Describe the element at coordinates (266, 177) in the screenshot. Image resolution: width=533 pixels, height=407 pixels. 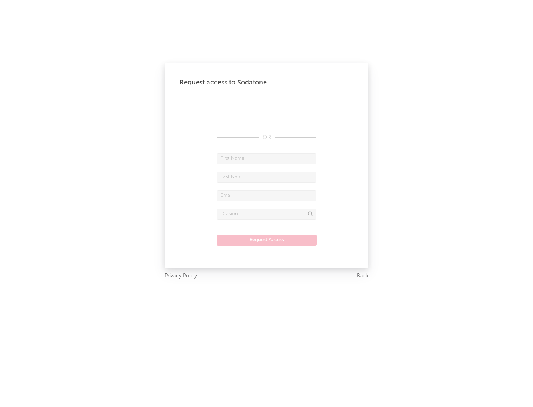
I see `input: Last Name` at that location.